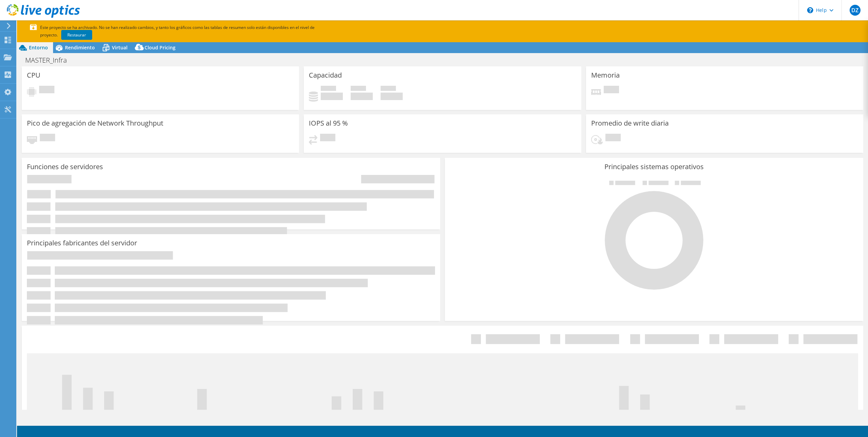 Image resolution: width=868 pixels, height=437 pixels. What do you see at coordinates (80, 47) in the screenshot?
I see `span: Rendimiento` at bounding box center [80, 47].